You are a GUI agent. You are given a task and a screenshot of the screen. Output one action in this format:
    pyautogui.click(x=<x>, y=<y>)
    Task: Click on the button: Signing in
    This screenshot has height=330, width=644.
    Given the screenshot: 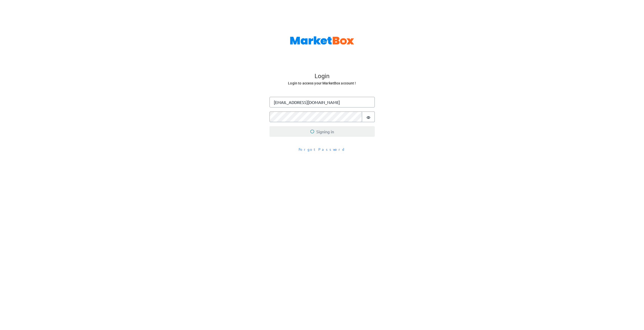 What is the action you would take?
    pyautogui.click(x=322, y=131)
    